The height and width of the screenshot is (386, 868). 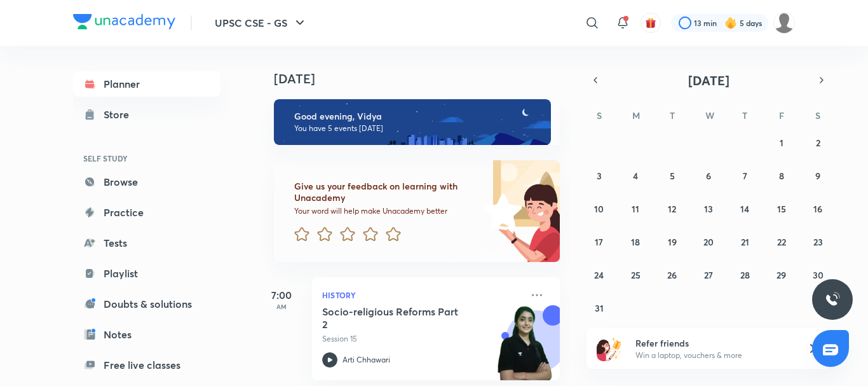 I want to click on abbr: Friday, so click(x=782, y=115).